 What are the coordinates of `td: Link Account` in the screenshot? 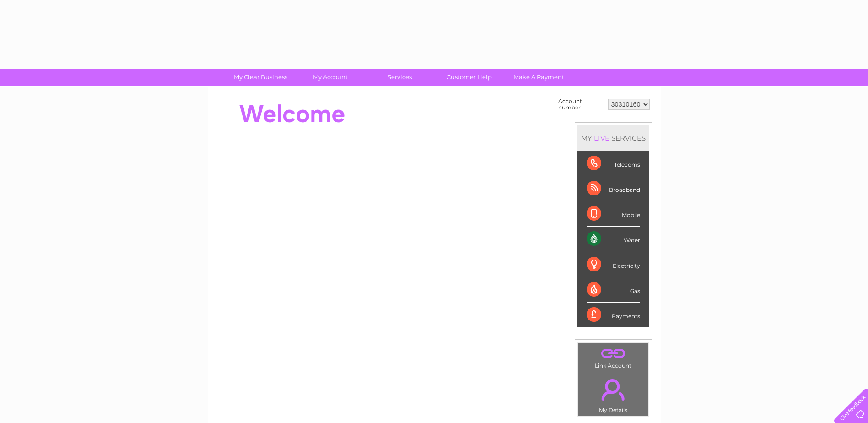 It's located at (613, 357).